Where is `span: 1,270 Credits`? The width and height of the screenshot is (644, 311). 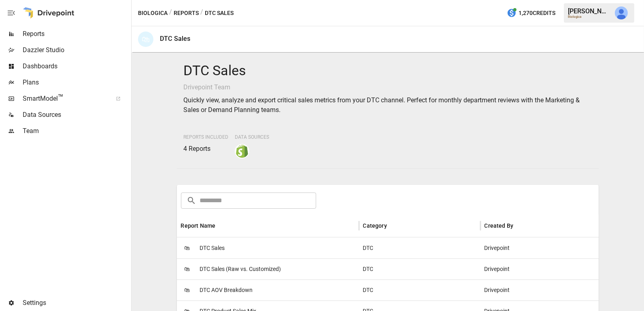 span: 1,270 Credits is located at coordinates (536, 13).